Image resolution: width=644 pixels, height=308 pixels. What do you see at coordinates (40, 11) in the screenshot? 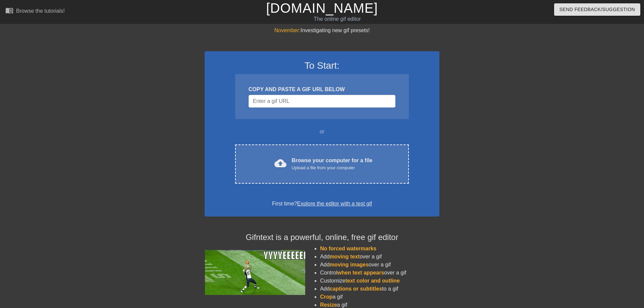
I see `div: Browse the tutorials!` at bounding box center [40, 11].